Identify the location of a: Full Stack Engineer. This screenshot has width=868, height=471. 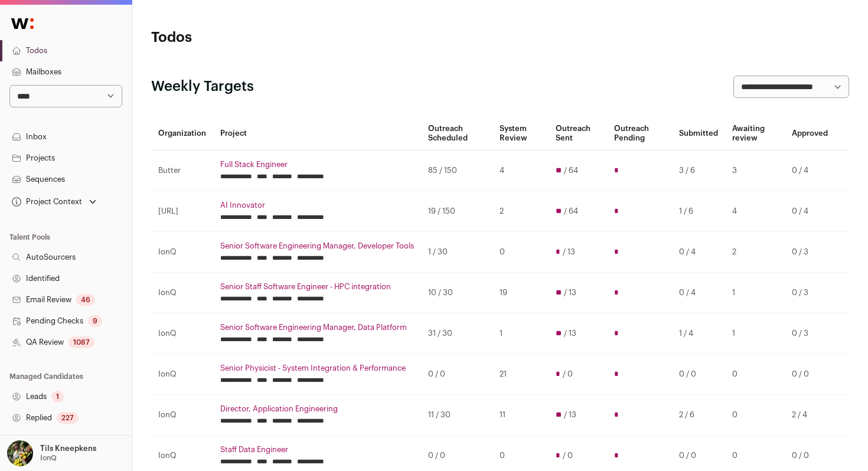
(317, 164).